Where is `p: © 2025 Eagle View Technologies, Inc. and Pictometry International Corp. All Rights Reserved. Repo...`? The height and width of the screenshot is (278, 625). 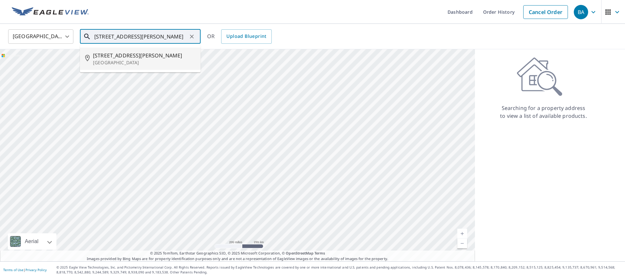 p: © 2025 Eagle View Technologies, Inc. and Pictometry International Corp. All Rights Reserved. Repo... is located at coordinates (339, 270).